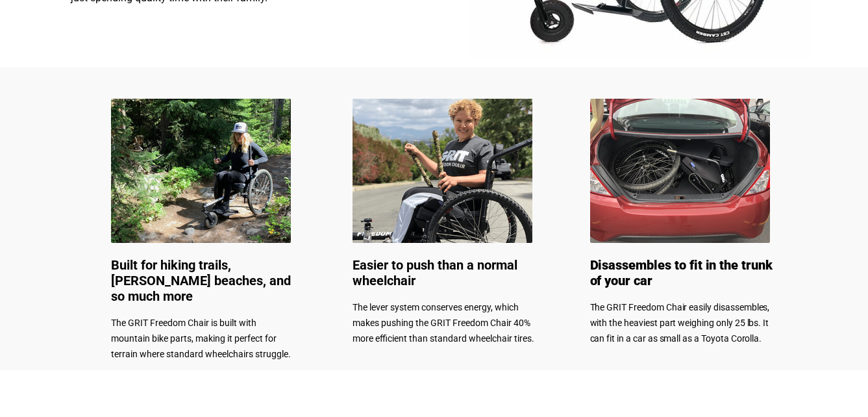 The height and width of the screenshot is (417, 868). I want to click on span: Disassembles to fit in the trunk of your car, so click(681, 273).